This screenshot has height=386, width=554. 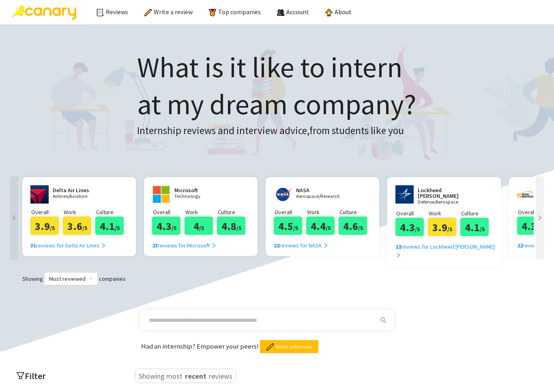 I want to click on h3: Internship reviews and interview advice, from students like you, so click(x=277, y=131).